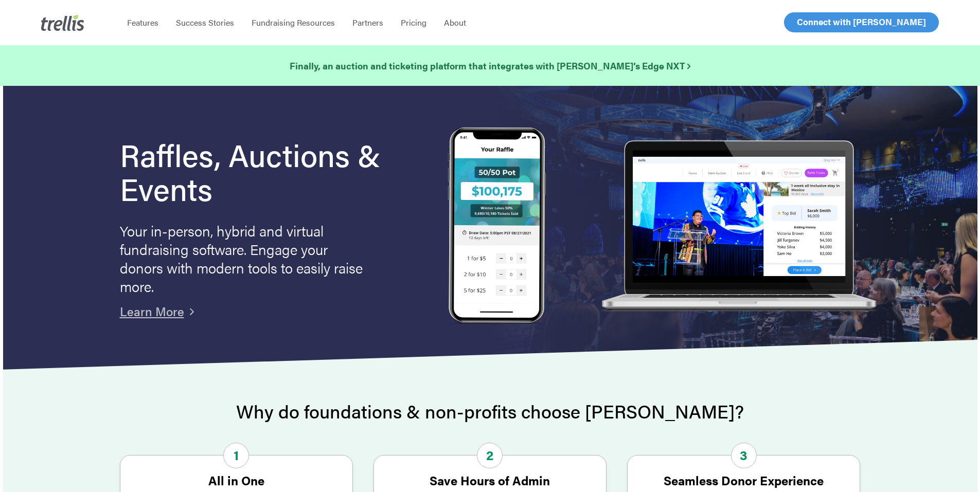 The height and width of the screenshot is (492, 980). What do you see at coordinates (143, 23) in the screenshot?
I see `a: Features` at bounding box center [143, 23].